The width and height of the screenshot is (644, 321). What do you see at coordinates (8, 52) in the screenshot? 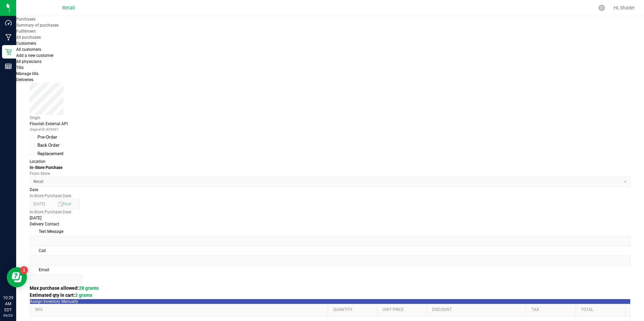
I see `inline-svg: Retail` at bounding box center [8, 52].